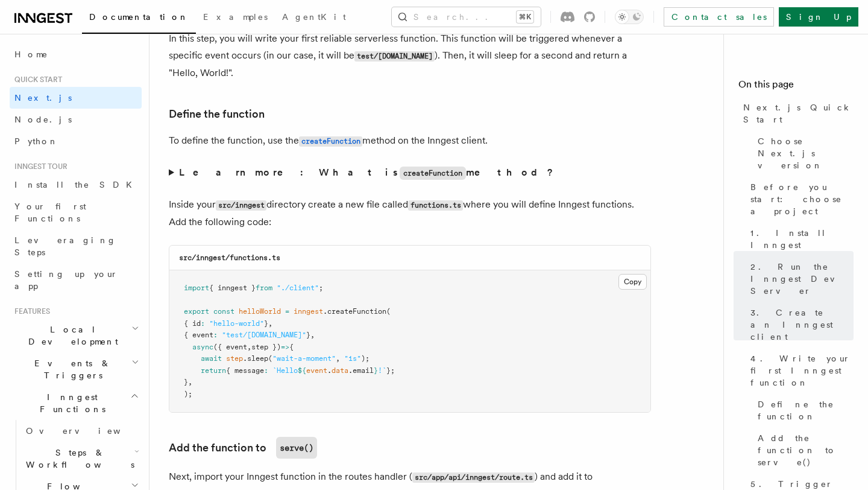 The width and height of the screenshot is (868, 490). What do you see at coordinates (29, 312) in the screenshot?
I see `span: Features` at bounding box center [29, 312].